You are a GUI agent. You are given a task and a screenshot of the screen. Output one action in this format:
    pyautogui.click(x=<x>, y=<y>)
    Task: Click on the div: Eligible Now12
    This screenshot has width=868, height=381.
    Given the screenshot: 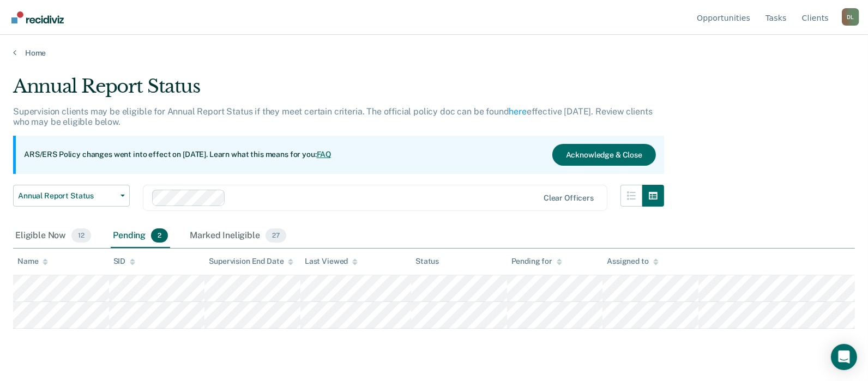 What is the action you would take?
    pyautogui.click(x=53, y=236)
    